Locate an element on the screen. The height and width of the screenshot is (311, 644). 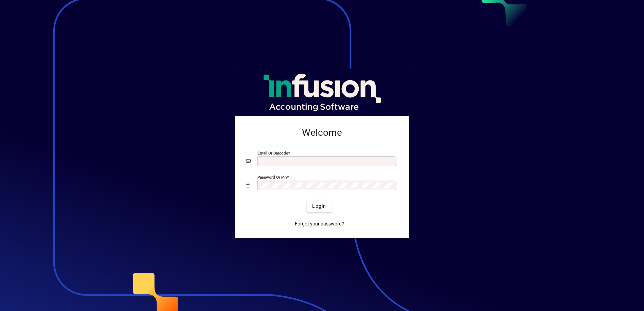
mat-label: Password or Pin is located at coordinates (272, 177).